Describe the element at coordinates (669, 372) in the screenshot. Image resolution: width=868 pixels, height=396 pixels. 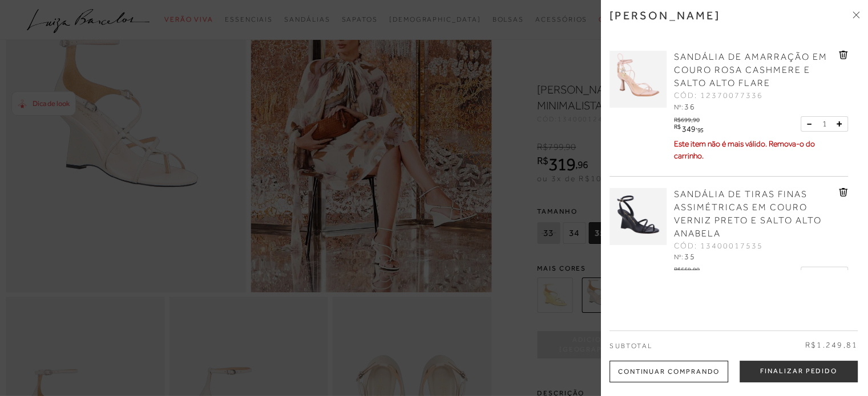
I see `div: Continuar Comprando` at that location.